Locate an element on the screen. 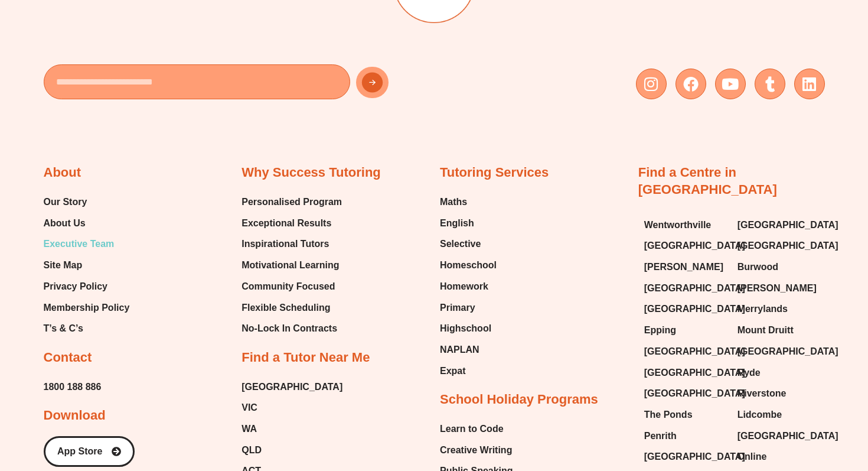 The image size is (868, 471). a: Penrith is located at coordinates (685, 436).